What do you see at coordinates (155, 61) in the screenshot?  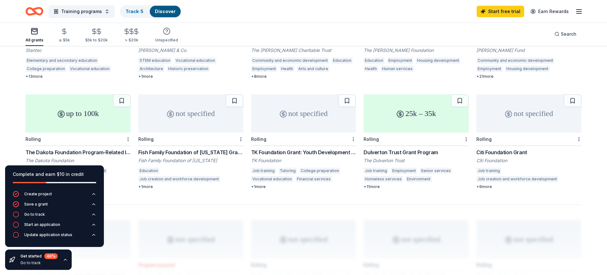 I see `div: STEM education` at bounding box center [155, 61].